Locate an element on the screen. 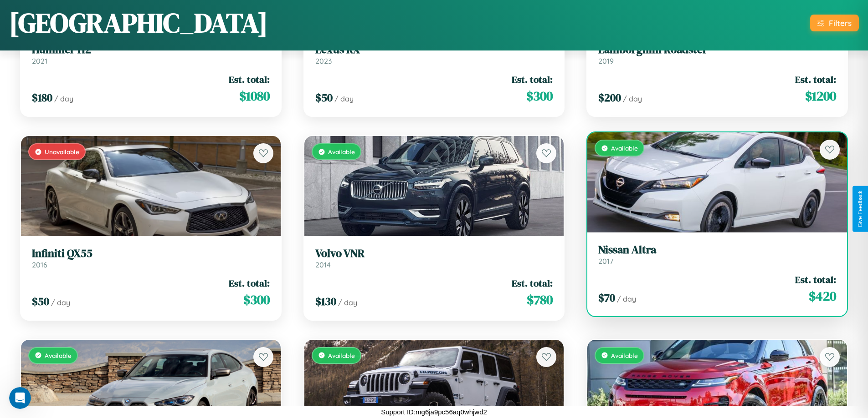  span: $ 130 is located at coordinates (326, 302).